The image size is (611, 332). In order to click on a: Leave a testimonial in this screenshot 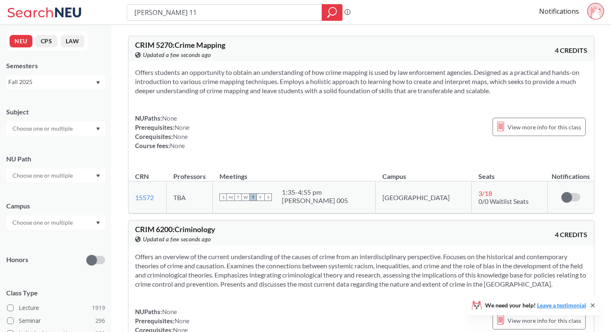, I will do `click(562, 305)`.